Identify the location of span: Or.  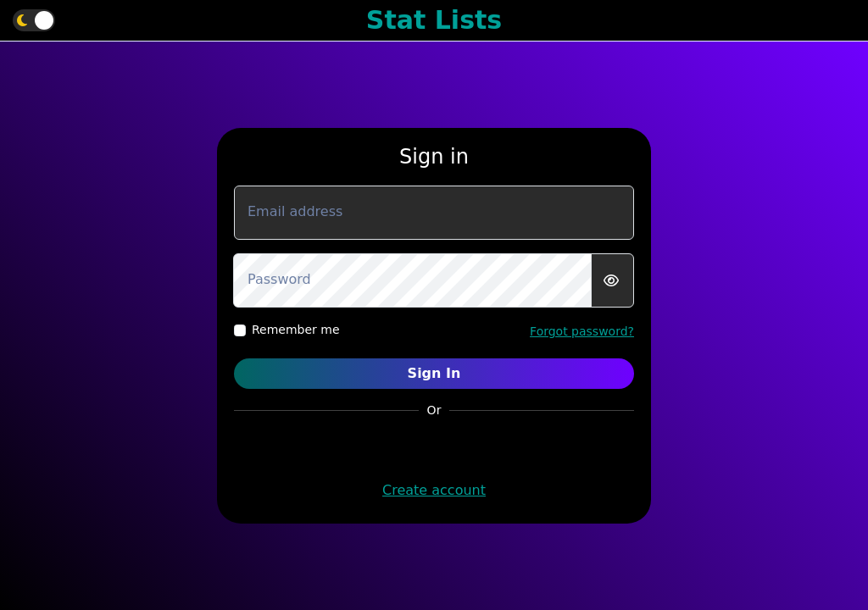
(434, 410).